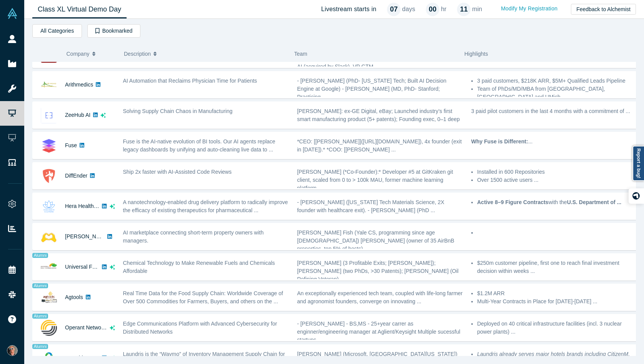 This screenshot has height=364, width=644. I want to click on li: Deployed on 40 critical infrastructure facilities (incl. 3 nuclear power plants) ..., so click(557, 328).